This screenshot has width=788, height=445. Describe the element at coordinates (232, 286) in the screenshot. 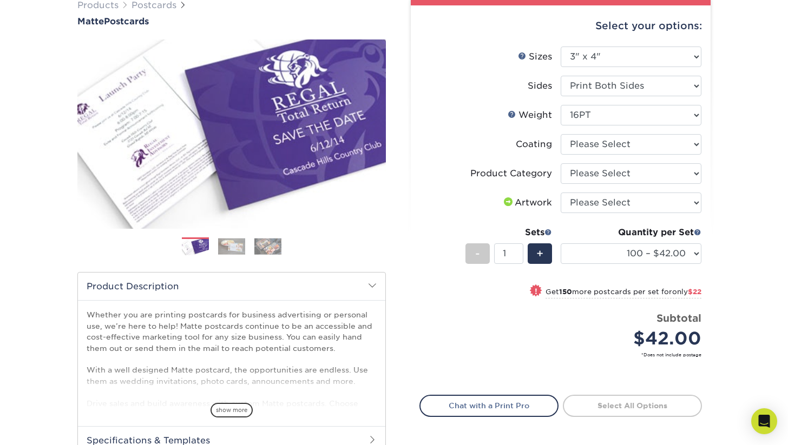

I see `h2: Product Description` at that location.